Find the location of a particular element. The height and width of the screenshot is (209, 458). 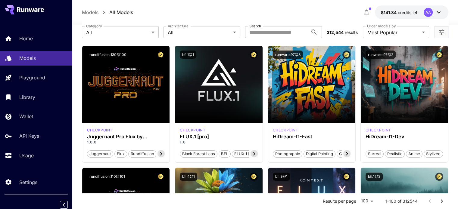

p: 1.0.0 is located at coordinates (126, 143).